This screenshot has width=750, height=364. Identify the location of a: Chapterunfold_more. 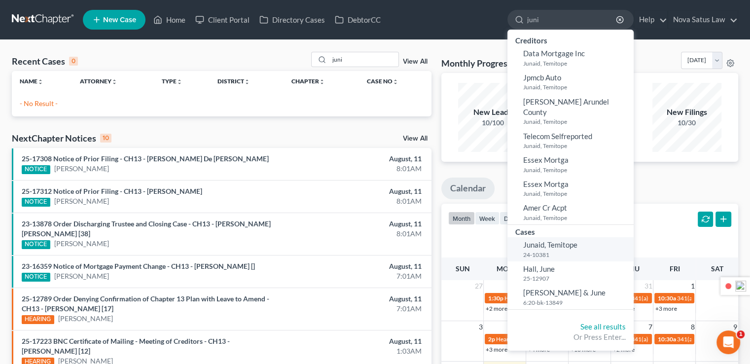
(308, 81).